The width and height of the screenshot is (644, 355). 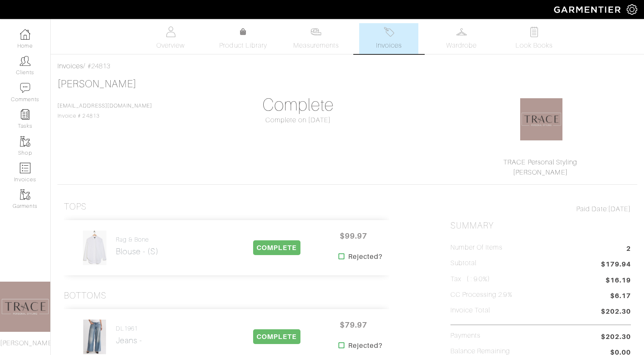 What do you see at coordinates (170, 45) in the screenshot?
I see `span: Overview` at bounding box center [170, 45].